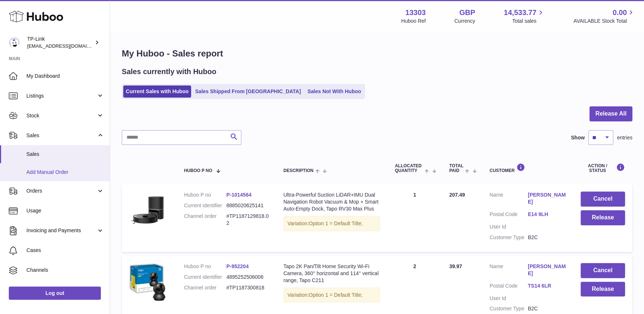 The height and width of the screenshot is (314, 644). I want to click on span: 0.00, so click(619, 12).